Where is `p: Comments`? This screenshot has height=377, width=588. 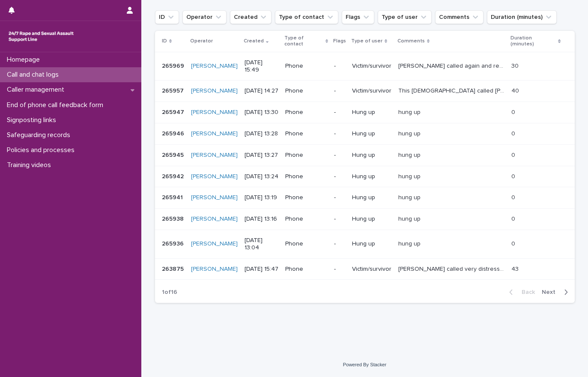 p: Comments is located at coordinates (411, 41).